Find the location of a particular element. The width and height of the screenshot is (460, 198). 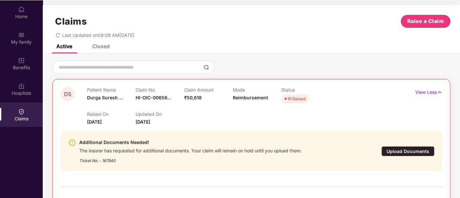

p: Patient Name is located at coordinates (111, 90).